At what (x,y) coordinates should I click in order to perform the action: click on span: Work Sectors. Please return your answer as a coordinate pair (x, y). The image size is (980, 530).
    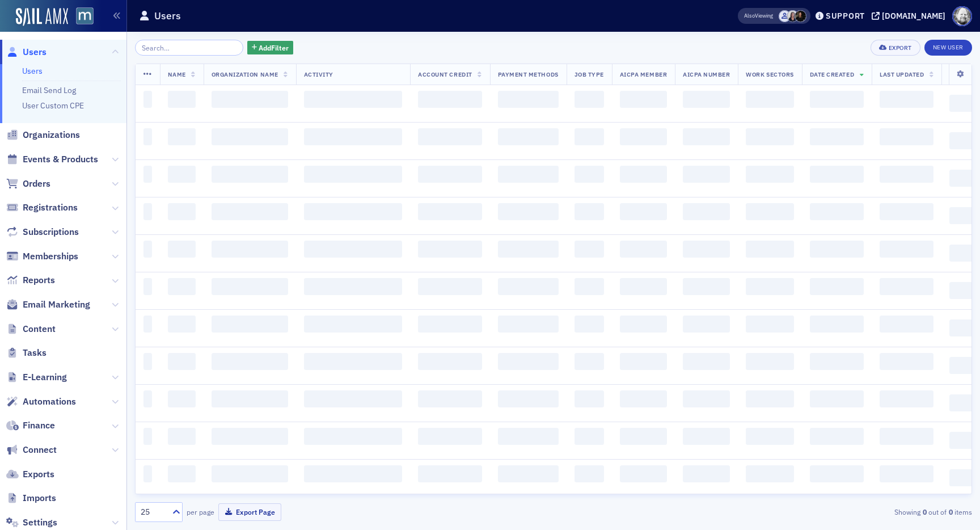
    Looking at the image, I should click on (770, 75).